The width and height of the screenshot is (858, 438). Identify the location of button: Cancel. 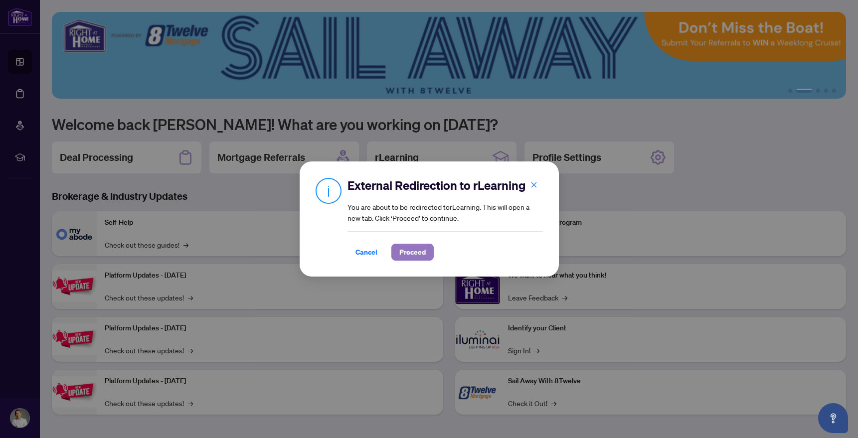
(366, 252).